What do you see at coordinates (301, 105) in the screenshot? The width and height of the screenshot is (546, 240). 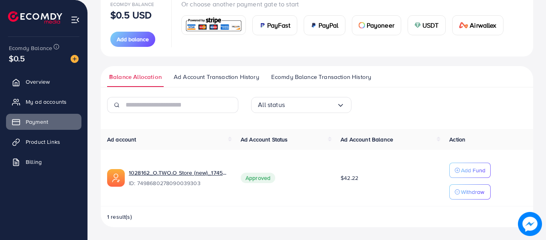 I see `div: Search for option` at bounding box center [301, 105].